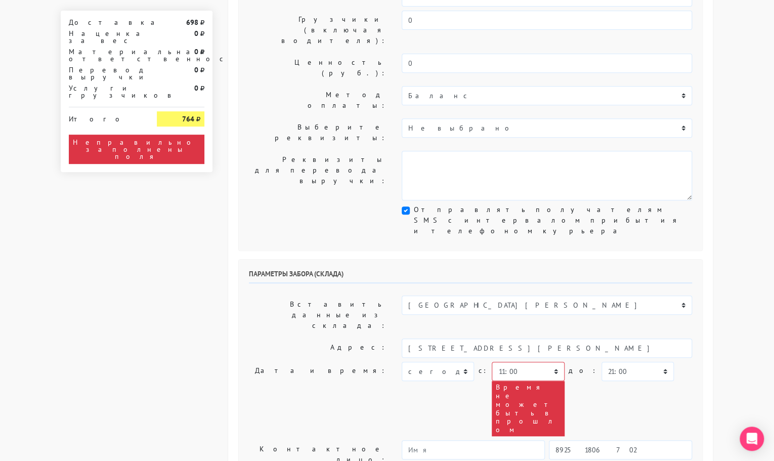 This screenshot has width=774, height=461. I want to click on h6: Параметры забора (склада), so click(471, 276).